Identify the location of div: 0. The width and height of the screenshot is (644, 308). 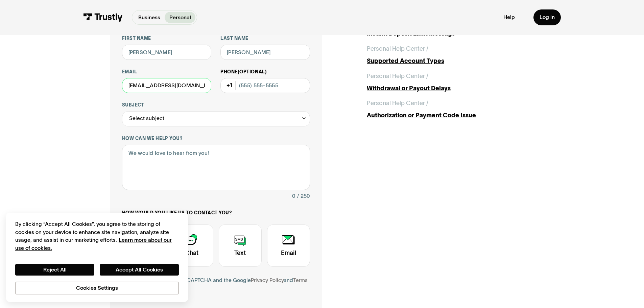
(294, 196).